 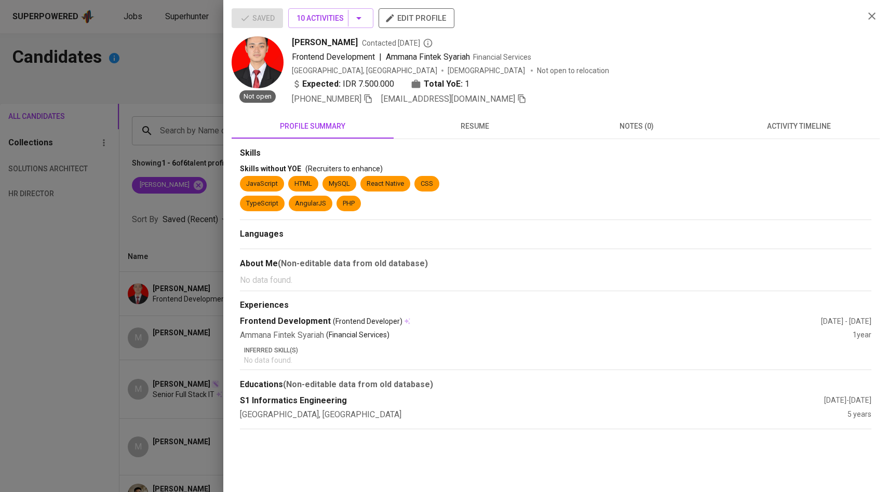 What do you see at coordinates (368, 321) in the screenshot?
I see `span: (Frontend Developer)` at bounding box center [368, 321].